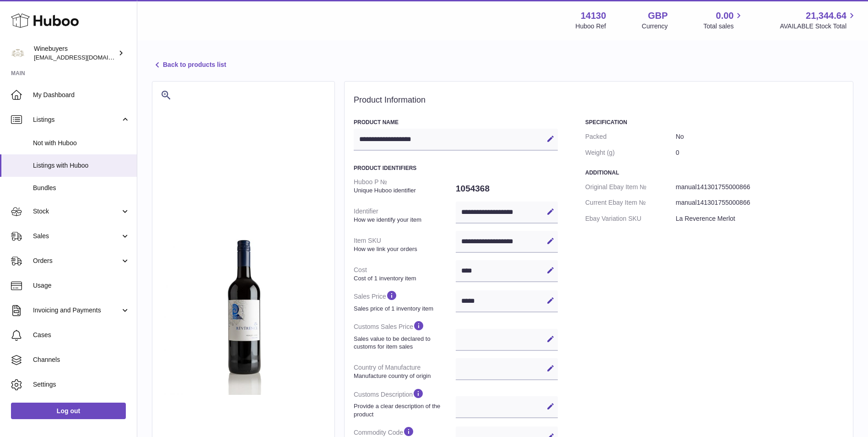 The height and width of the screenshot is (437, 868). I want to click on dt: Huboo P №, so click(404, 186).